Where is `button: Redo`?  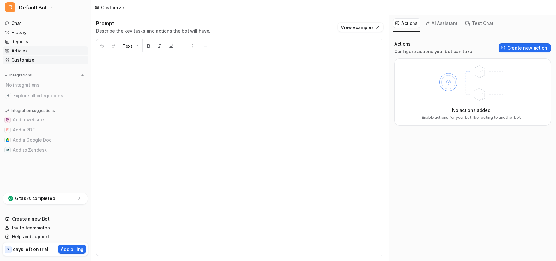 button: Redo is located at coordinates (113, 46).